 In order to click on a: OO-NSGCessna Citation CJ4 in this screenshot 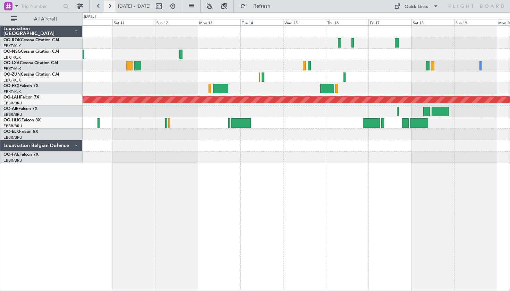, I will do `click(31, 52)`.